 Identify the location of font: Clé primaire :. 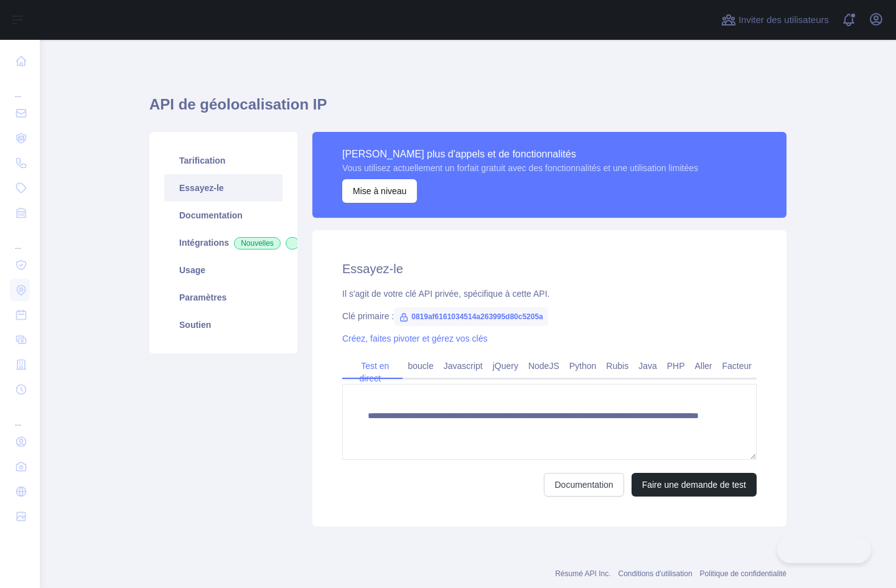
(368, 316).